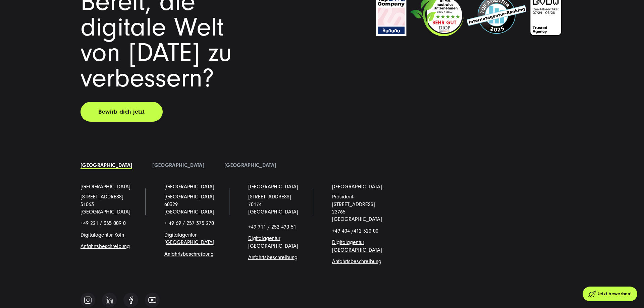 The image size is (644, 308). Describe the element at coordinates (610, 294) in the screenshot. I see `a: Jetzt bewerben!` at that location.